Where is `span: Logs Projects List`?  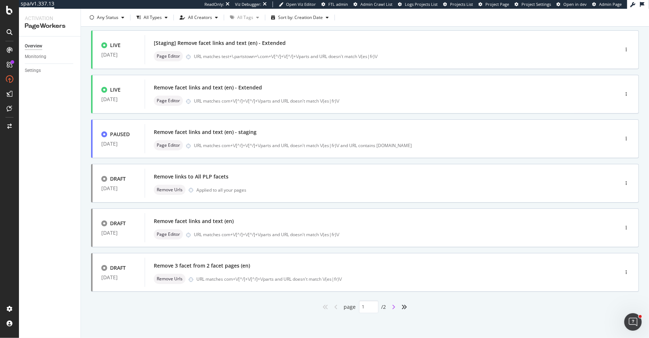
span: Logs Projects List is located at coordinates (421, 4).